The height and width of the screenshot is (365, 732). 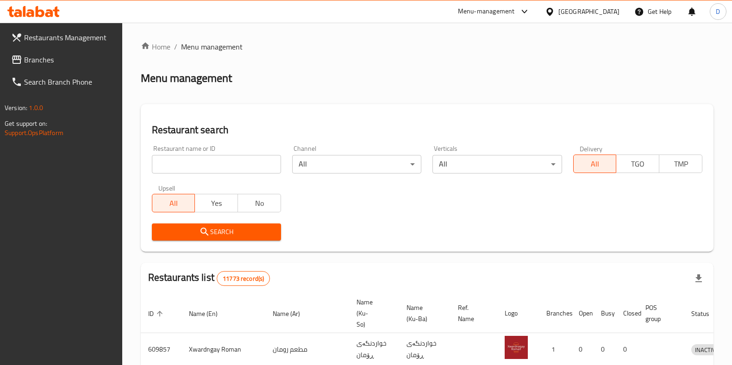 I want to click on span: Name (Ar), so click(x=292, y=314).